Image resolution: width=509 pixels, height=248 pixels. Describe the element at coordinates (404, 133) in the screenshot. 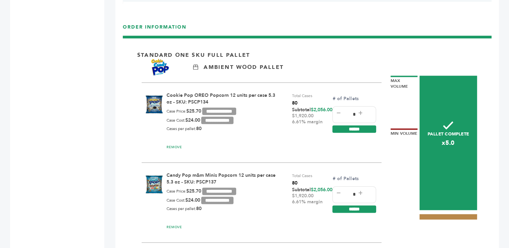

I see `div: Min Volume` at that location.